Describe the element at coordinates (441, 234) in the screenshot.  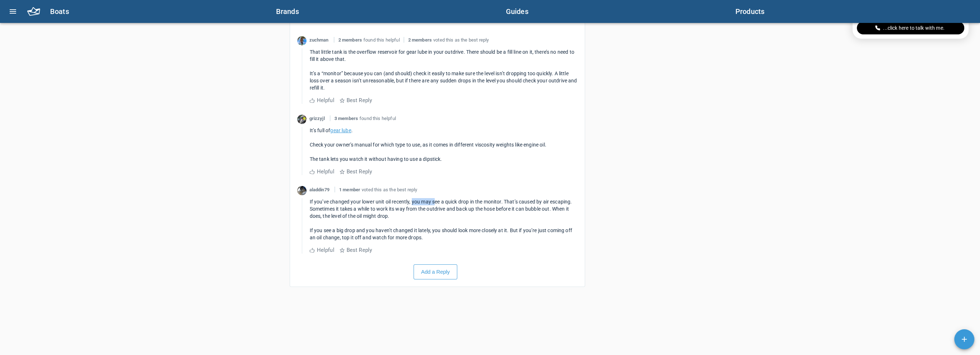
I see `span: If you see a big drop and you haven’t changed it lately, you should look more closely at it. But ...` at that location.